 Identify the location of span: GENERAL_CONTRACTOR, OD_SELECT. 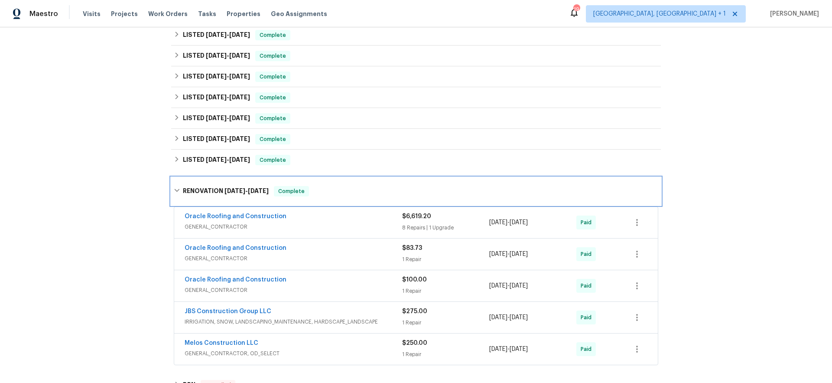
(293, 353).